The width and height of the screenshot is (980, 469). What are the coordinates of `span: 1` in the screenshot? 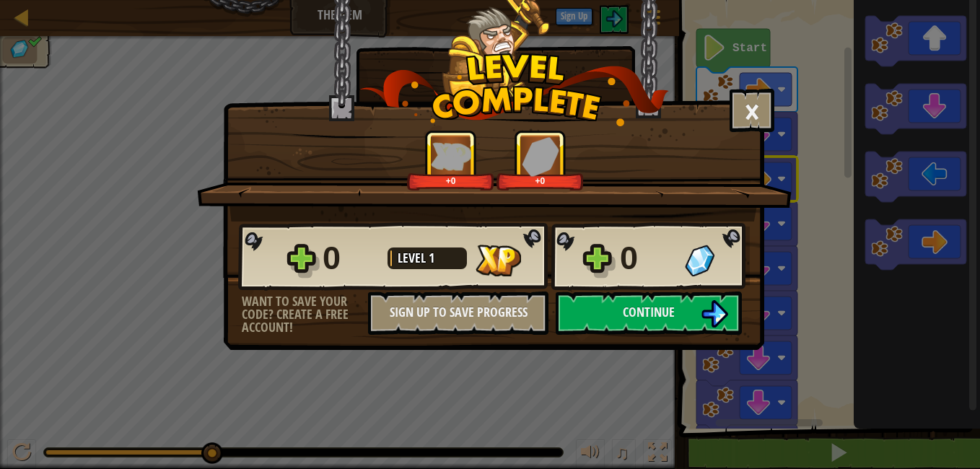 It's located at (432, 258).